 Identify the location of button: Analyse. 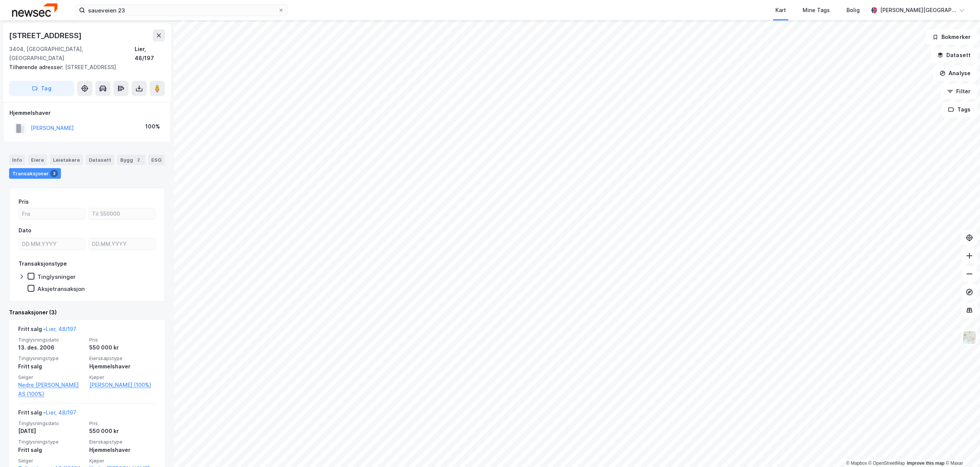
(955, 73).